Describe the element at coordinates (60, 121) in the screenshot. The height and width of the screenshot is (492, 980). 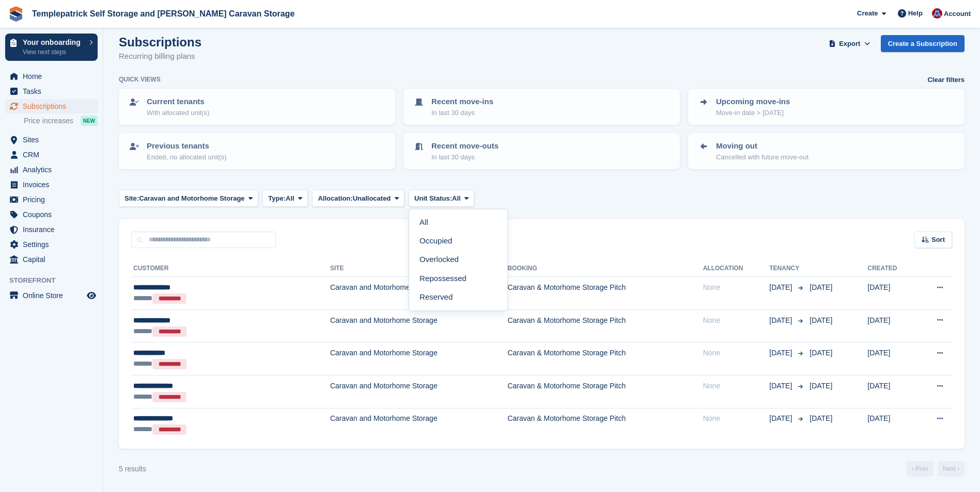
I see `a: Price increases NEW` at that location.